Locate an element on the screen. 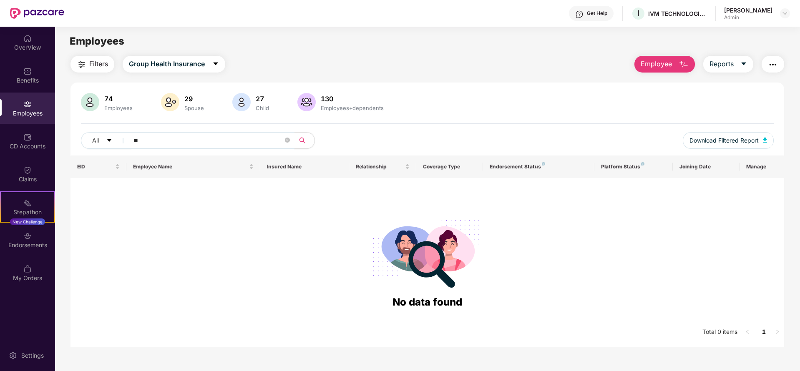 The image size is (800, 371). img: svg+xml;base64,PHN2ZyB4bWxucz0iaHR0cDovL3d3dy53My5vcmcvMjAwMC9zdmciIHdpZHRoPSIyODgiIGhlaWdodD0iMj... is located at coordinates (427, 252).